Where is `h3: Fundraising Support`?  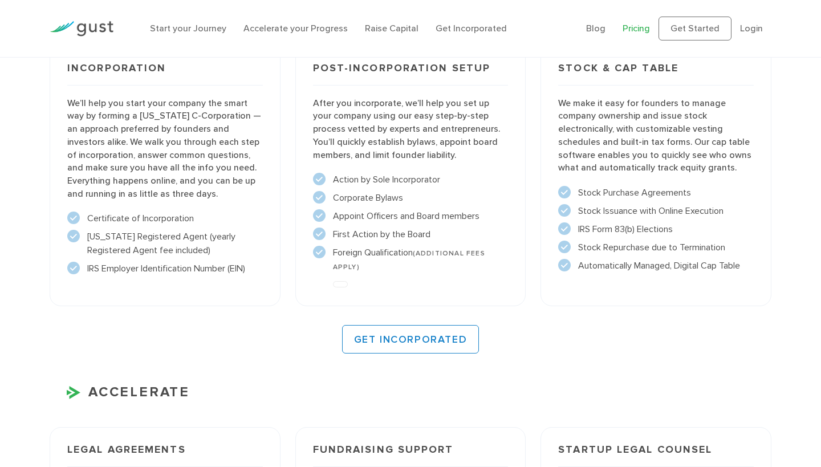
h3: Fundraising Support is located at coordinates (410, 456).